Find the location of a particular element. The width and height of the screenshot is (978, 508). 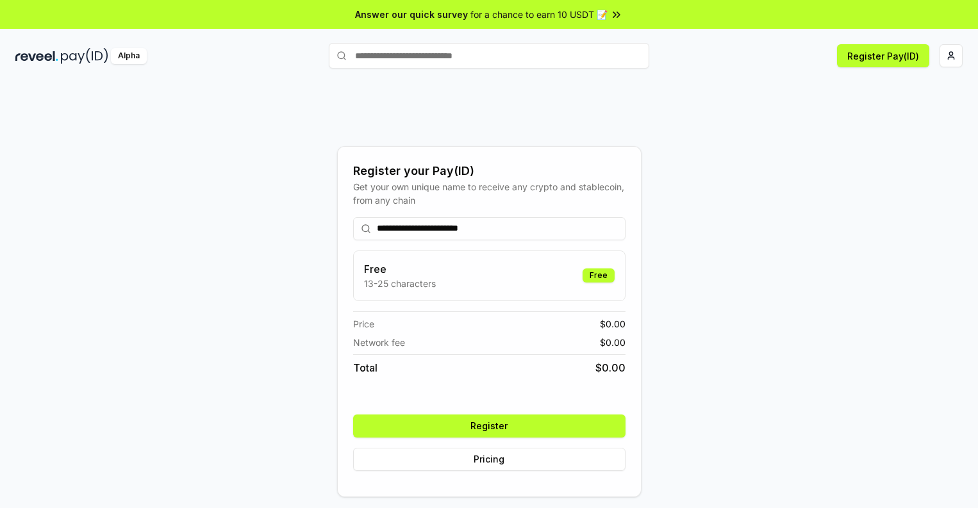

button: Register Pay(ID) is located at coordinates (883, 56).